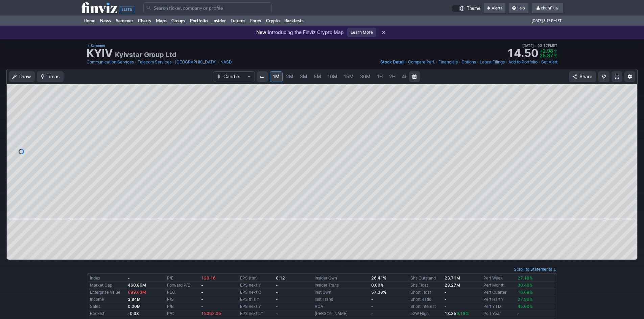  What do you see at coordinates (462, 313) in the screenshot?
I see `span: 9.18%` at bounding box center [462, 313].